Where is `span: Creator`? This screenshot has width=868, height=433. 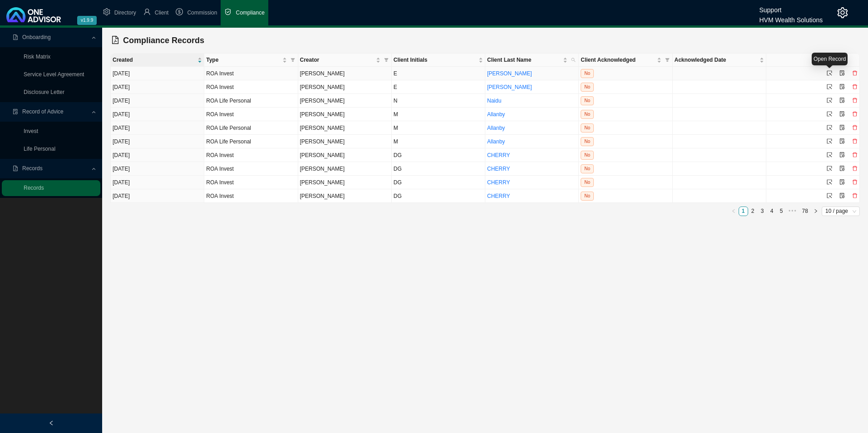
span: Creator is located at coordinates (336, 60).